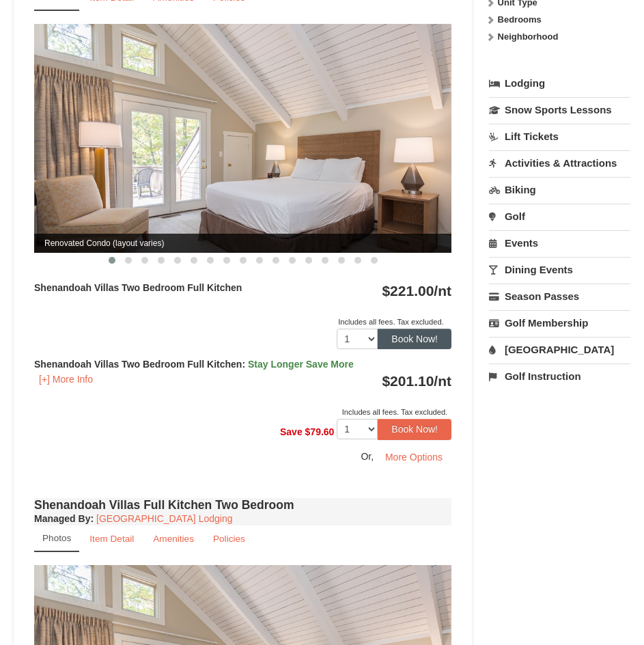  I want to click on span: Renovated Condo (layout varies), so click(242, 243).